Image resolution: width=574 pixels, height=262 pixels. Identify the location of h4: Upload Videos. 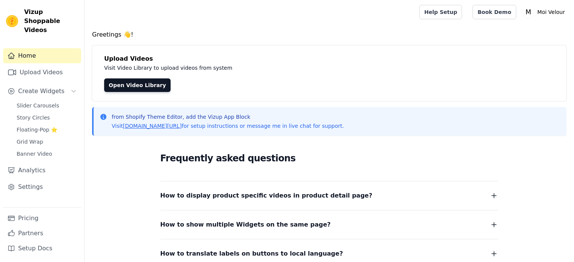
(329, 59).